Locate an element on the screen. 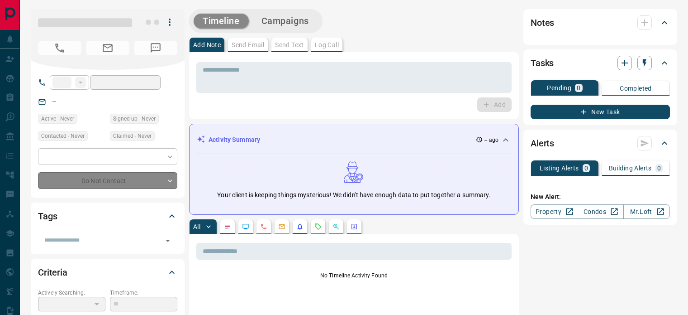 This screenshot has width=688, height=315. div: Activity Summary-- ago is located at coordinates (354, 139).